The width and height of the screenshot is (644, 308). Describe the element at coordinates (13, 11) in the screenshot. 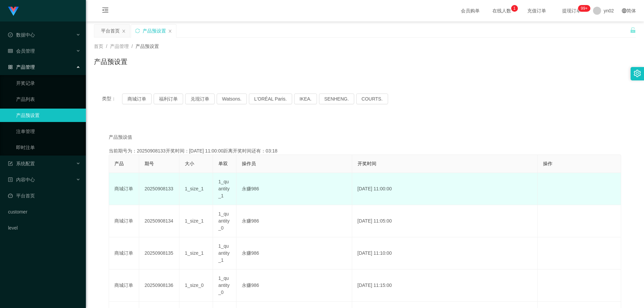

I see `img: logo.9652507e.png` at that location.